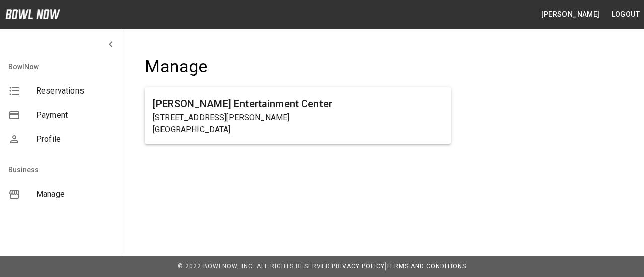 The image size is (644, 277). What do you see at coordinates (358, 266) in the screenshot?
I see `a: Privacy Policy` at bounding box center [358, 266].